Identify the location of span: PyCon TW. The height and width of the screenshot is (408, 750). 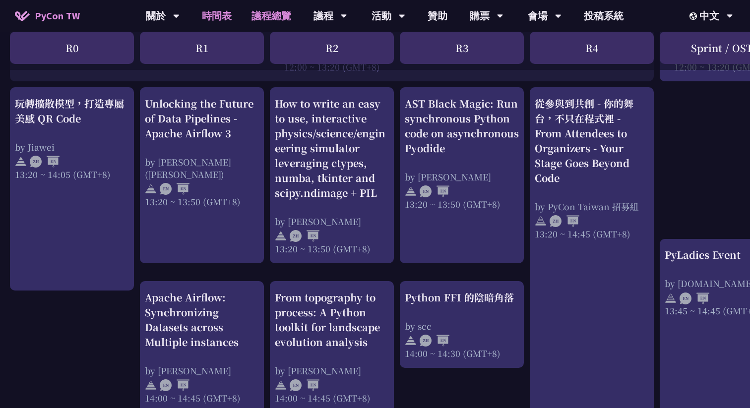
(57, 16).